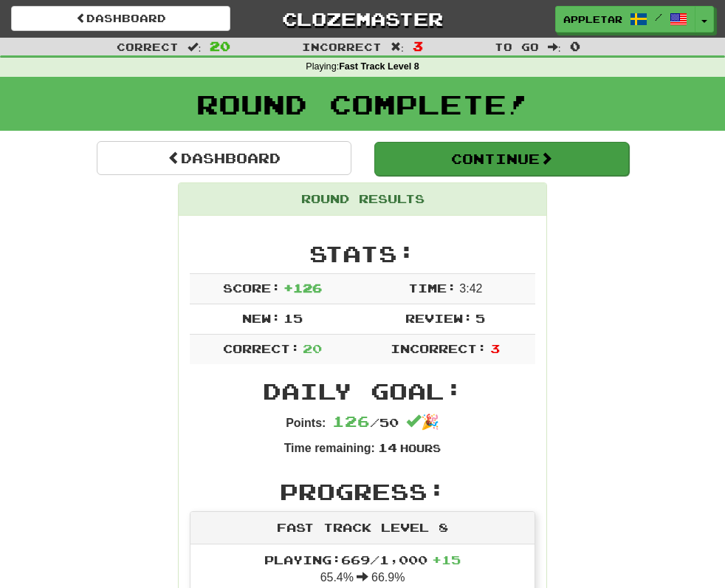 Image resolution: width=725 pixels, height=588 pixels. Describe the element at coordinates (363, 492) in the screenshot. I see `h2: Progress:` at that location.